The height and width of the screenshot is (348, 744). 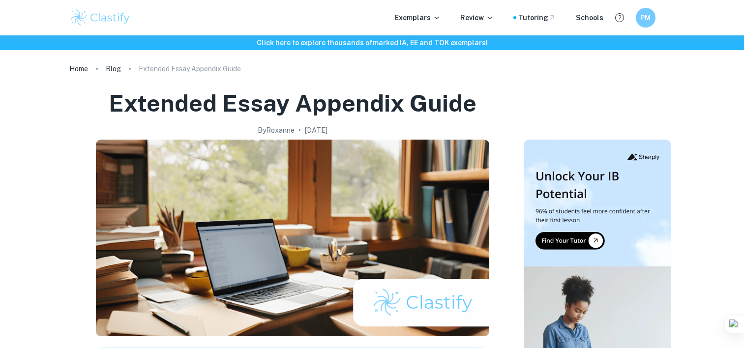 What do you see at coordinates (113, 69) in the screenshot?
I see `a: Blog` at bounding box center [113, 69].